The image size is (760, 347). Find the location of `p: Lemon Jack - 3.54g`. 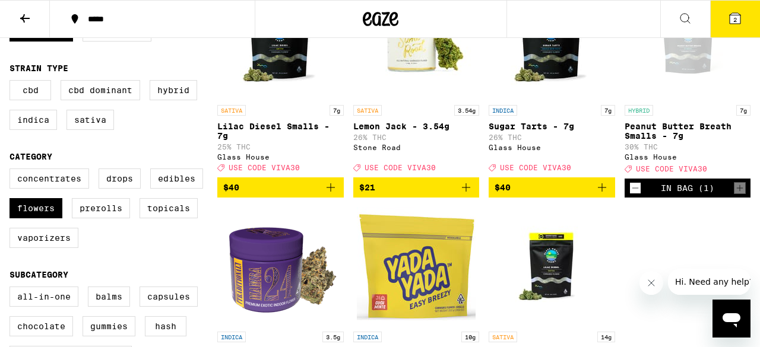

p: Lemon Jack - 3.54g is located at coordinates (416, 126).